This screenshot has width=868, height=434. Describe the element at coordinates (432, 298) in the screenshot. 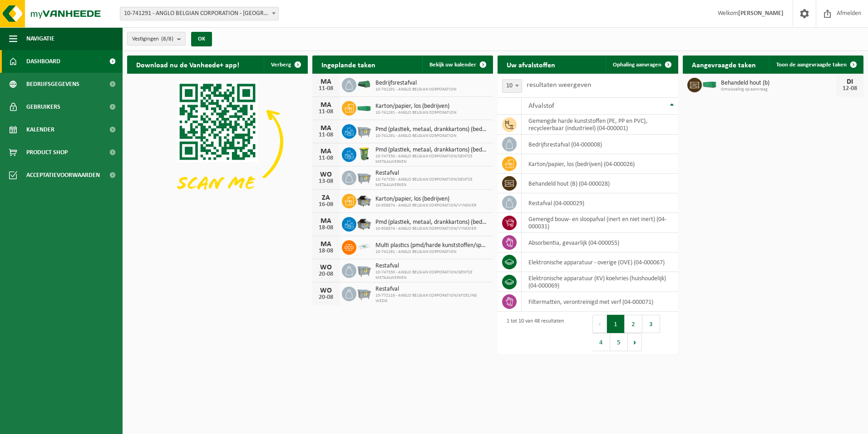

I see `span: 10-772116 - ANGLO BELGIAN CORPORATION/AFDELING WEDO` at that location.